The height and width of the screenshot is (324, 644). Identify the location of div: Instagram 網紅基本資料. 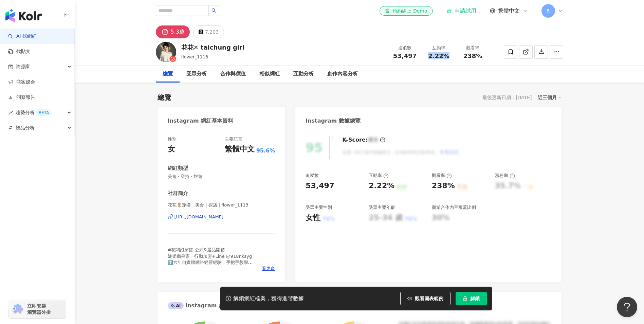
(201, 121).